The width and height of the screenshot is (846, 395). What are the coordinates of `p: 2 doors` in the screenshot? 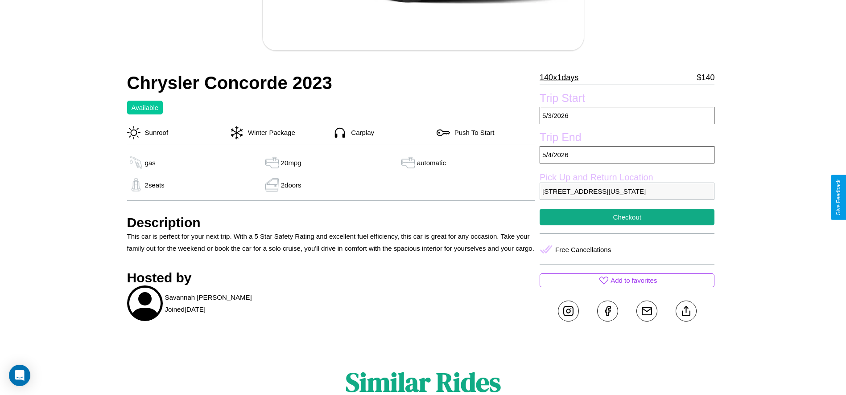 It's located at (291, 185).